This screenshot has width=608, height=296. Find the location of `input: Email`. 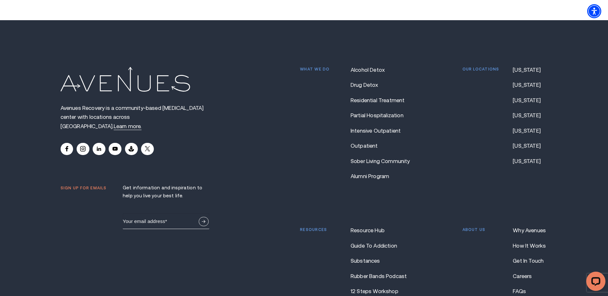

input: Email is located at coordinates (166, 221).